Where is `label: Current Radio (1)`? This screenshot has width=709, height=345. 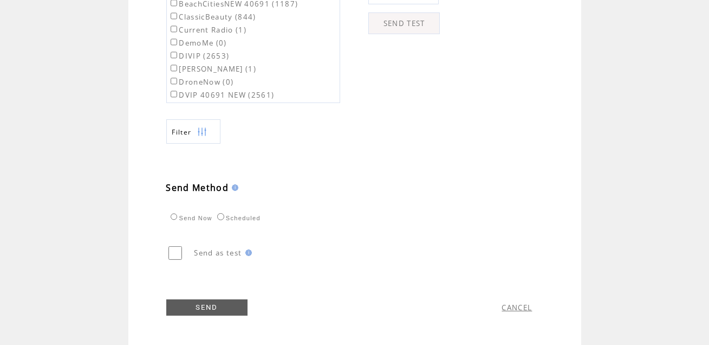
label: Current Radio (1) is located at coordinates (207, 30).